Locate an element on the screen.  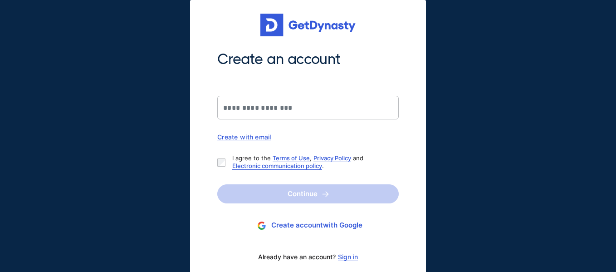
div: Create with email is located at coordinates (308, 137).